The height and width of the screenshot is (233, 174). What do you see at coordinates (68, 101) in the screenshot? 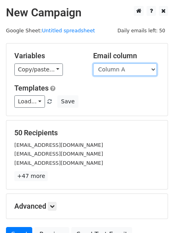
I see `button: Save` at bounding box center [68, 101].